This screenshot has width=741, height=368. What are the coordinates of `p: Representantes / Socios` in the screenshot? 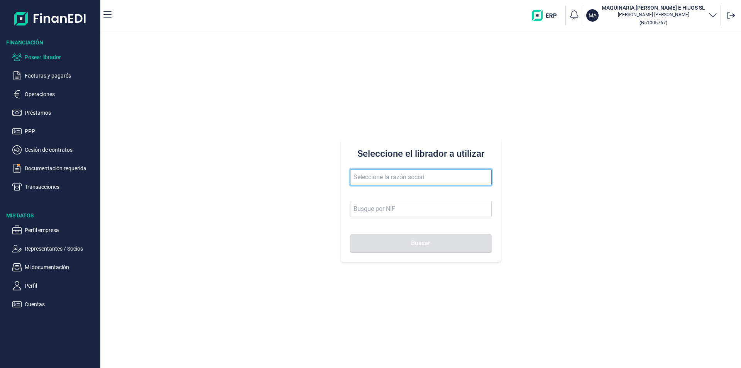 It's located at (61, 249).